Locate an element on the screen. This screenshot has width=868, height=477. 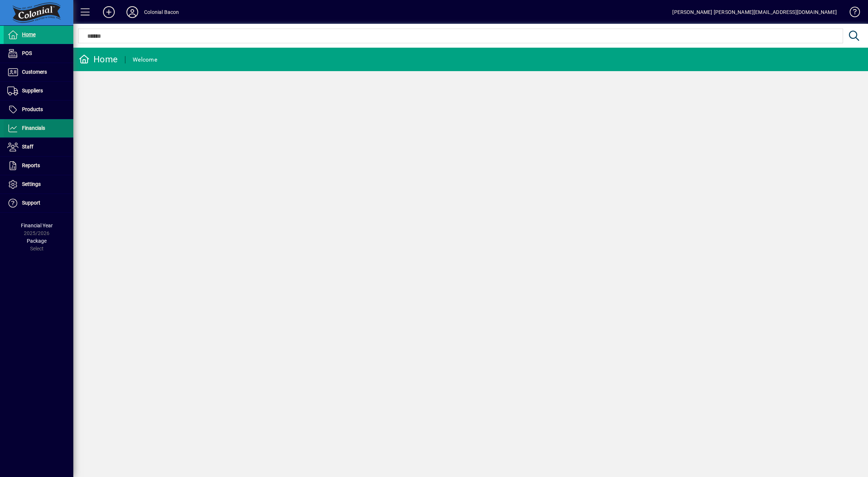
span: Support is located at coordinates (31, 203).